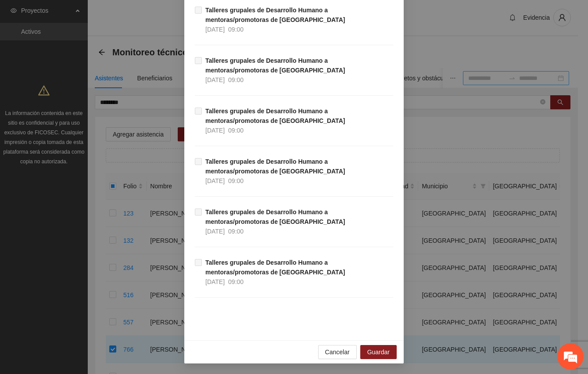 This screenshot has height=374, width=588. Describe the element at coordinates (96, 50) in the screenshot. I see `div: Chatee con nosotros ahora` at that location.